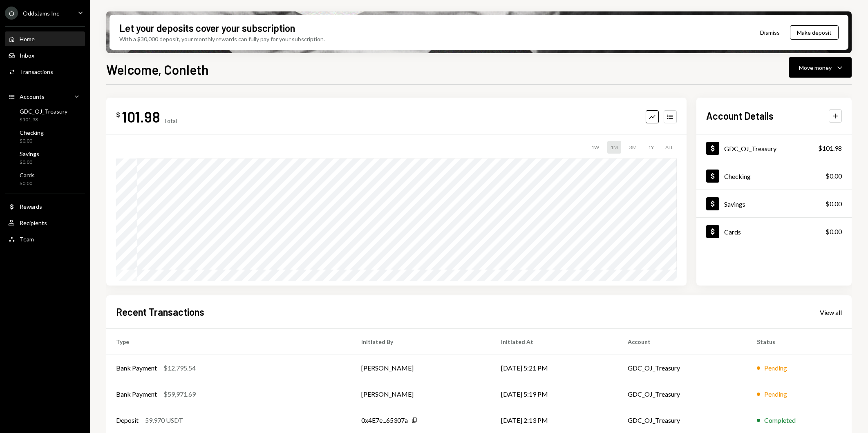 Image resolution: width=868 pixels, height=433 pixels. I want to click on div: Completed, so click(780, 420).